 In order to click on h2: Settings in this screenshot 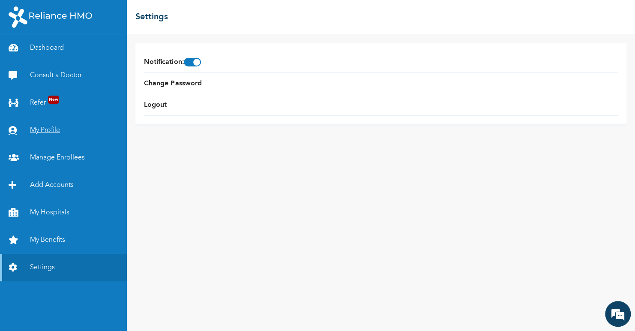, I will do `click(152, 17)`.